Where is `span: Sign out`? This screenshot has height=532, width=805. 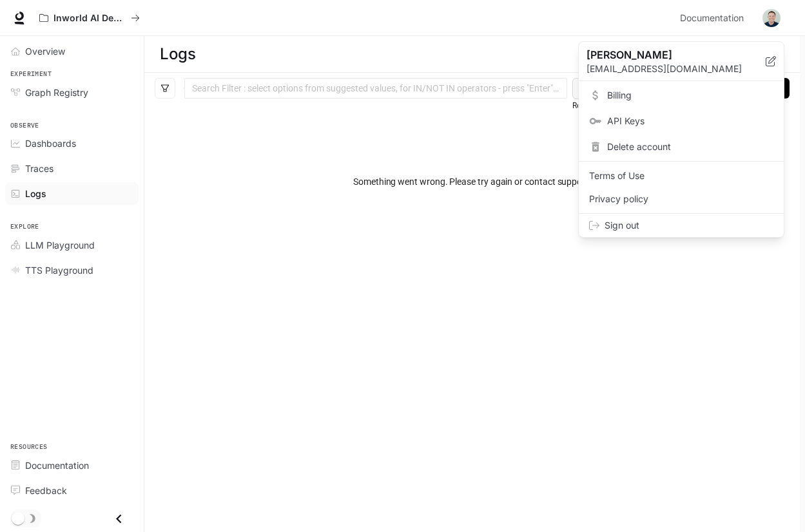
span: Sign out is located at coordinates (689, 225).